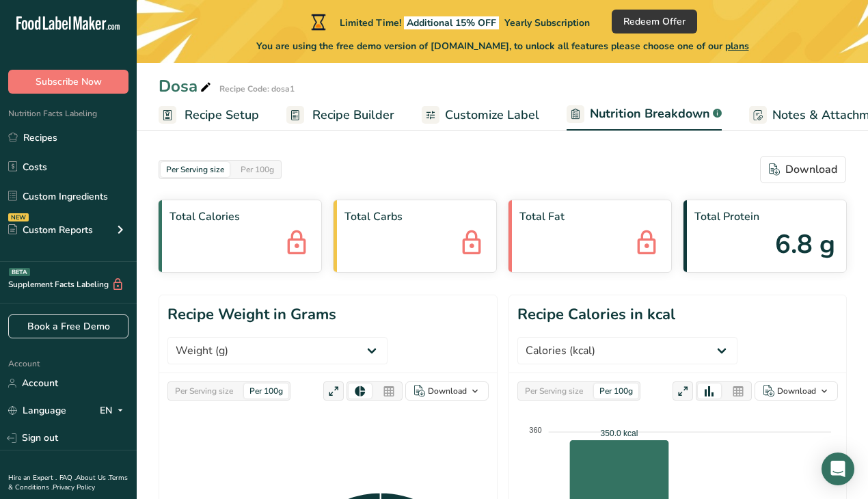 The image size is (868, 499). I want to click on span: Additional 15% OFF, so click(451, 23).